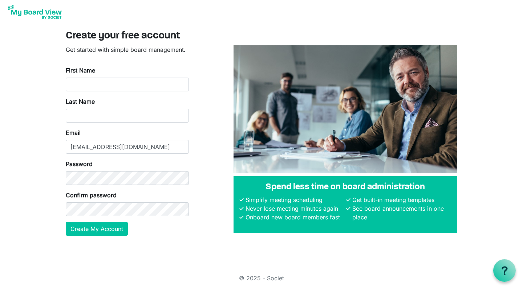 Image resolution: width=523 pixels, height=289 pixels. Describe the element at coordinates (294, 218) in the screenshot. I see `li: Onboard new board members fast` at that location.